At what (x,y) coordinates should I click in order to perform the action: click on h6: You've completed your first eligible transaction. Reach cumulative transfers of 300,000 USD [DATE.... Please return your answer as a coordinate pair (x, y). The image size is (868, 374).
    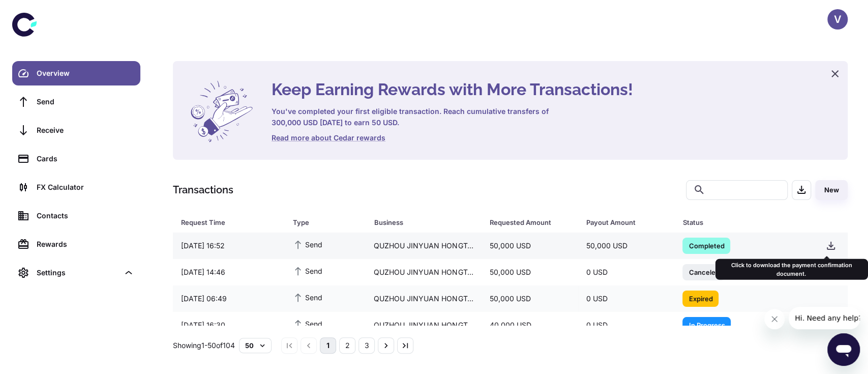
    Looking at the image, I should click on (411, 117).